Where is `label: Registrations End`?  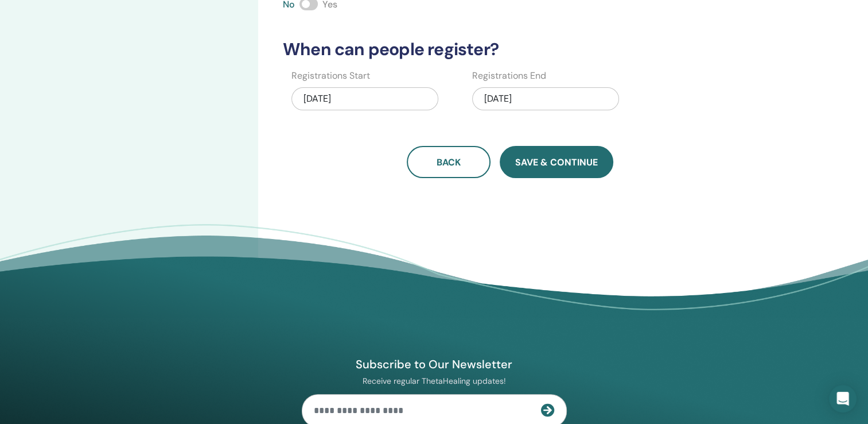 label: Registrations End is located at coordinates (509, 76).